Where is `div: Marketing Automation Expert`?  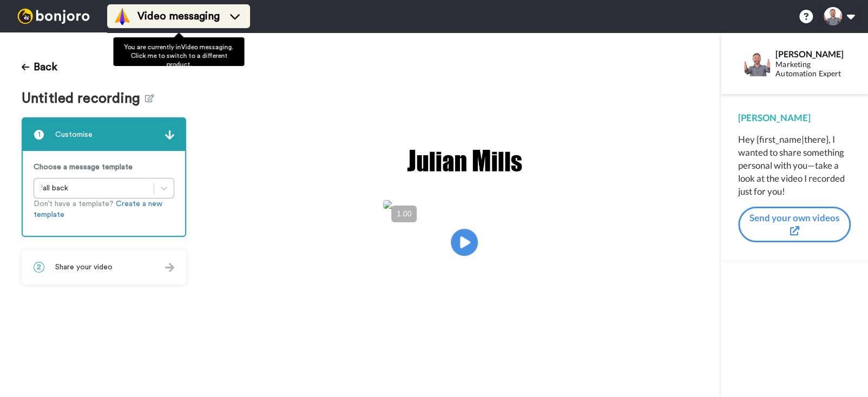 div: Marketing Automation Expert is located at coordinates (813, 69).